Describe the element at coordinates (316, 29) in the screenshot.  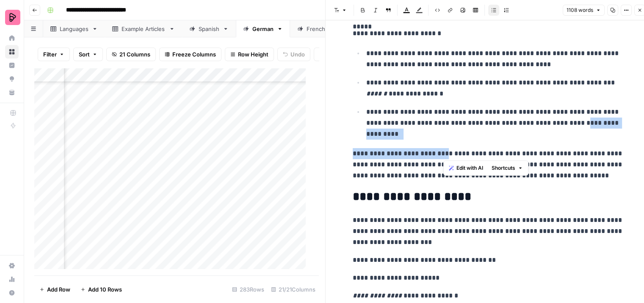
I see `a: French` at that location.